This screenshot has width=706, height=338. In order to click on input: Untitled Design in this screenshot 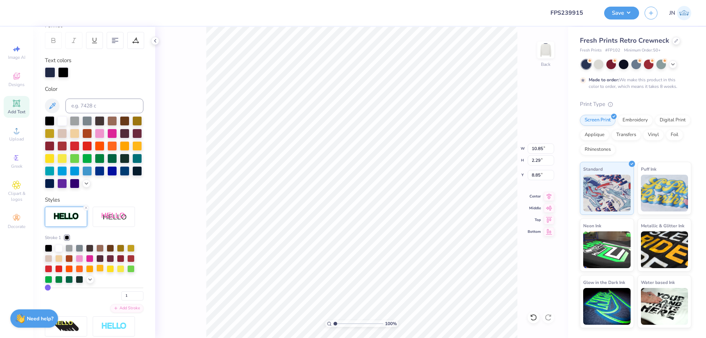, I will do `click(571, 13)`.